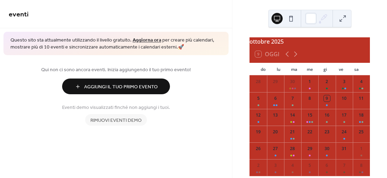 This screenshot has width=387, height=178. I want to click on div: me, so click(310, 69).